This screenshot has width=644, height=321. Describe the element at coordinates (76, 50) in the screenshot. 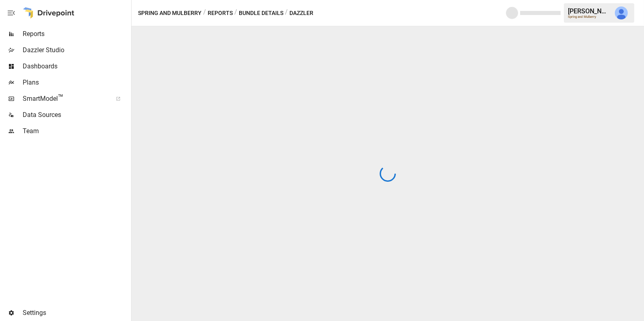

I see `span: Dazzler Studio` at that location.